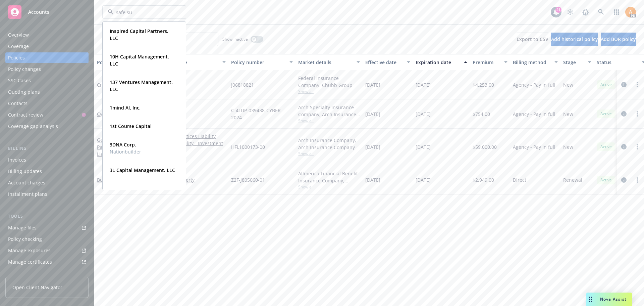 This screenshot has width=644, height=306. Describe the element at coordinates (47, 239) in the screenshot. I see `a: Policy checking` at that location.